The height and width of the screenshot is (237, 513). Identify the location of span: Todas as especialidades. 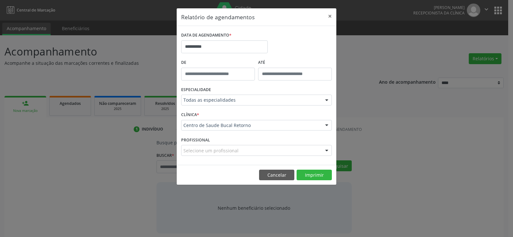
(251, 100).